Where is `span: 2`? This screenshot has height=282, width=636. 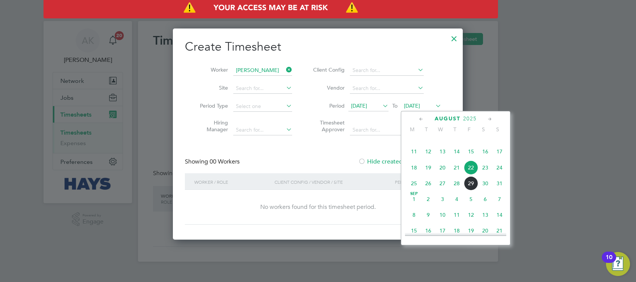 span: 2 is located at coordinates (428, 199).